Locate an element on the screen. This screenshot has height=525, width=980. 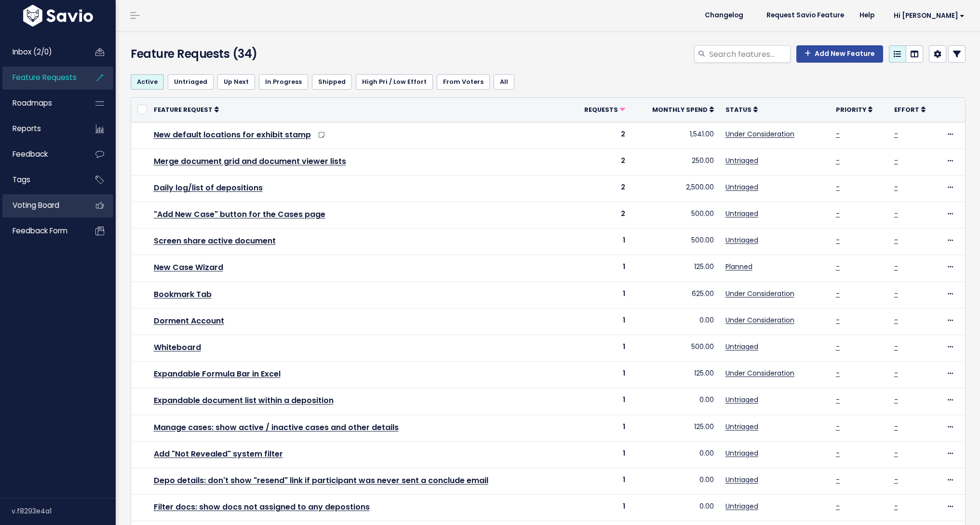
a: Monthly spend is located at coordinates (683, 110).